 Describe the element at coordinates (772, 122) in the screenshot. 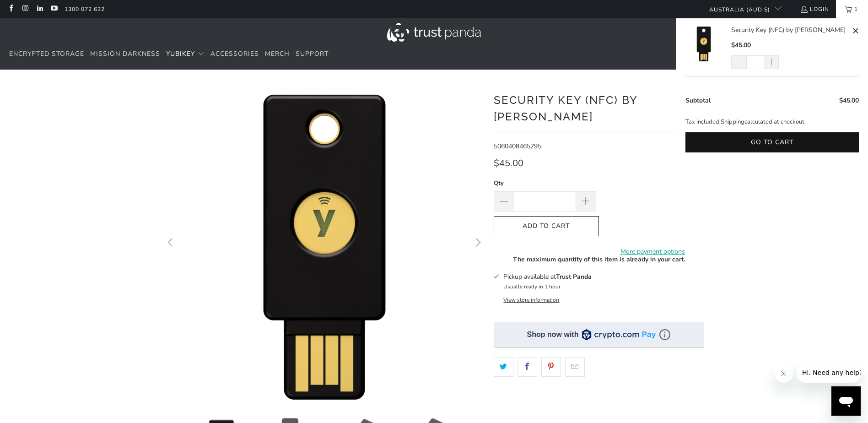

I see `p: Tax included. calculated at checkout.` at that location.